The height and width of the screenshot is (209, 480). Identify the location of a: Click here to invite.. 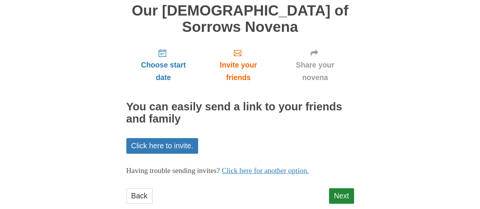
(162, 146).